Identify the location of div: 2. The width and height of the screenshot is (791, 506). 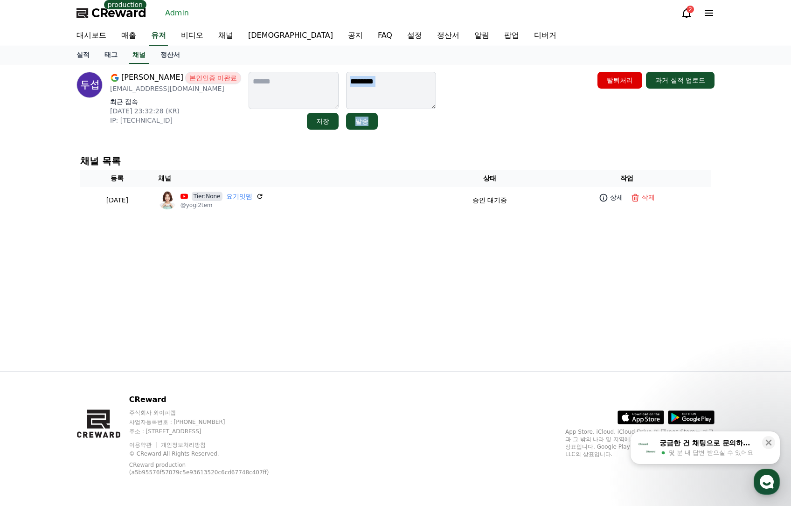
(690, 9).